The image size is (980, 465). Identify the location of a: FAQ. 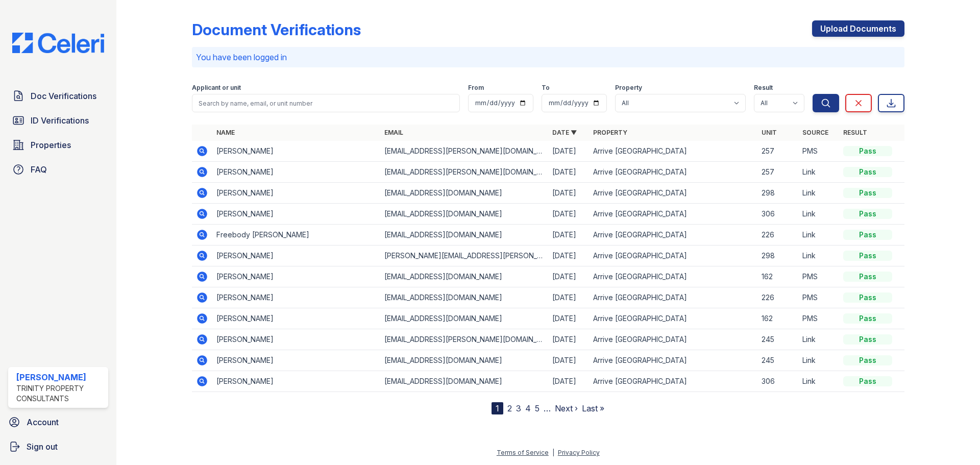
(58, 170).